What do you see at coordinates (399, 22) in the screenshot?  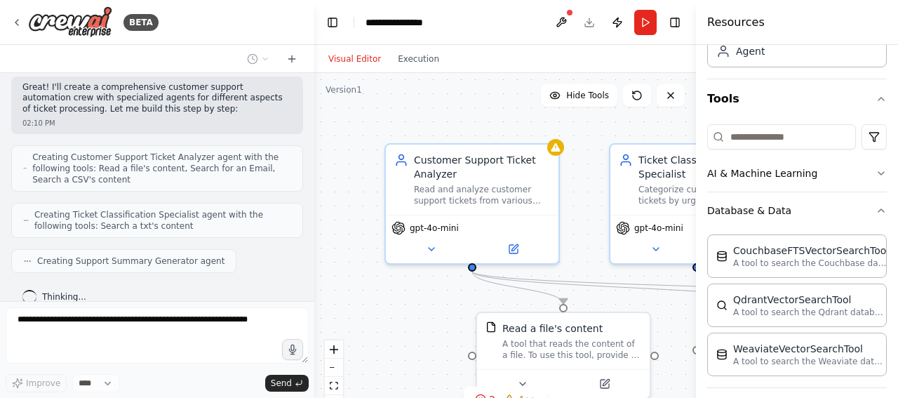 I see `nav: breadcrumb` at bounding box center [399, 22].